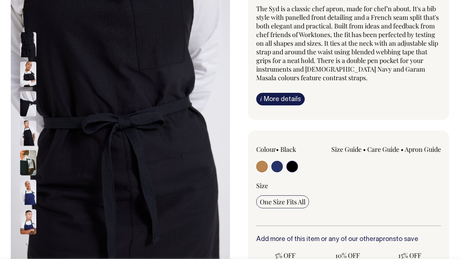 The height and width of the screenshot is (259, 460). I want to click on button: Previous, so click(28, 22).